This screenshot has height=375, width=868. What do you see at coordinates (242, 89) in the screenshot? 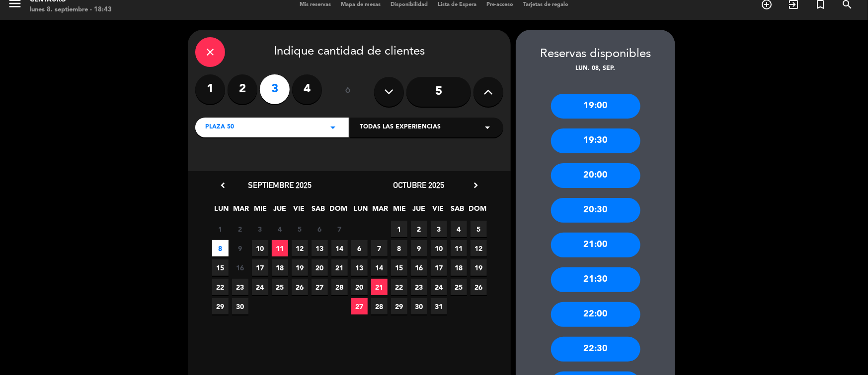
I see `label: 2` at bounding box center [242, 89].